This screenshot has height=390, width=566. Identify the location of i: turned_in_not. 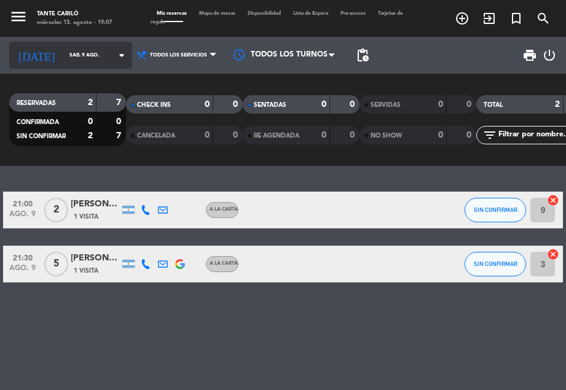
(516, 18).